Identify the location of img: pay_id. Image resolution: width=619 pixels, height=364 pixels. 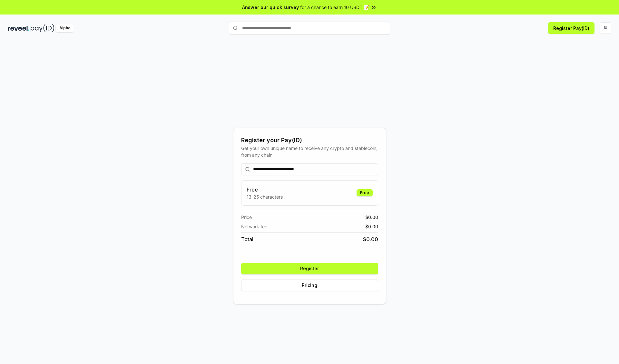
(42, 28).